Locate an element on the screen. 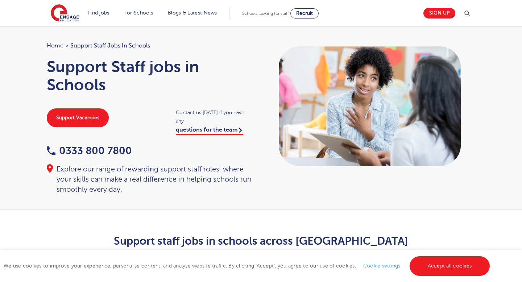 Image resolution: width=522 pixels, height=282 pixels. a: Accept all cookies is located at coordinates (450, 266).